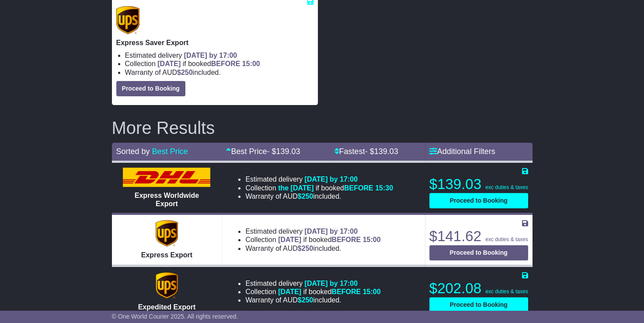  I want to click on span: © One World Courier 2025. All rights reserved., so click(175, 317).